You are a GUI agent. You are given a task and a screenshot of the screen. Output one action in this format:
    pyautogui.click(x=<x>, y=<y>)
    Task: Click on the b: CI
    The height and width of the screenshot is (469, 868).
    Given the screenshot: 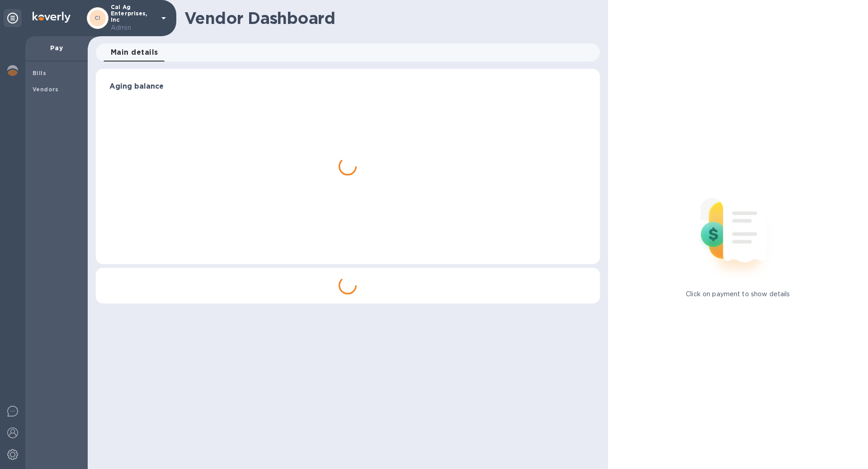 What is the action you would take?
    pyautogui.click(x=98, y=18)
    